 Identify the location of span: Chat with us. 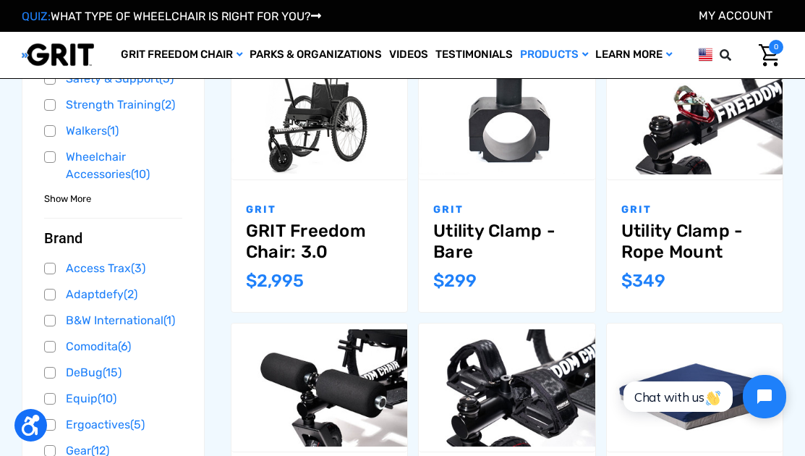
(70, 34).